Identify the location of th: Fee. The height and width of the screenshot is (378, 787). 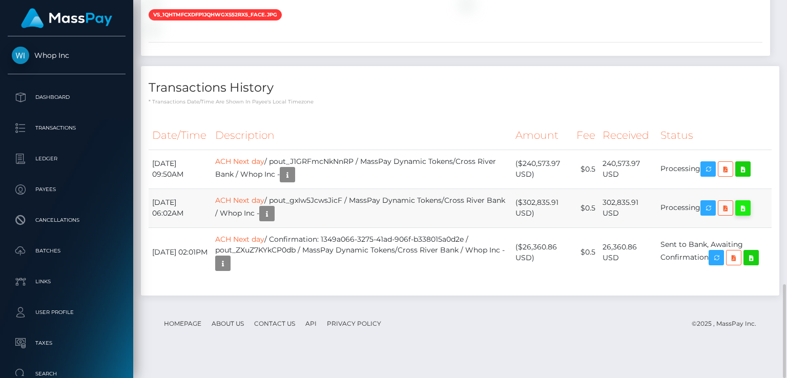
(585, 135).